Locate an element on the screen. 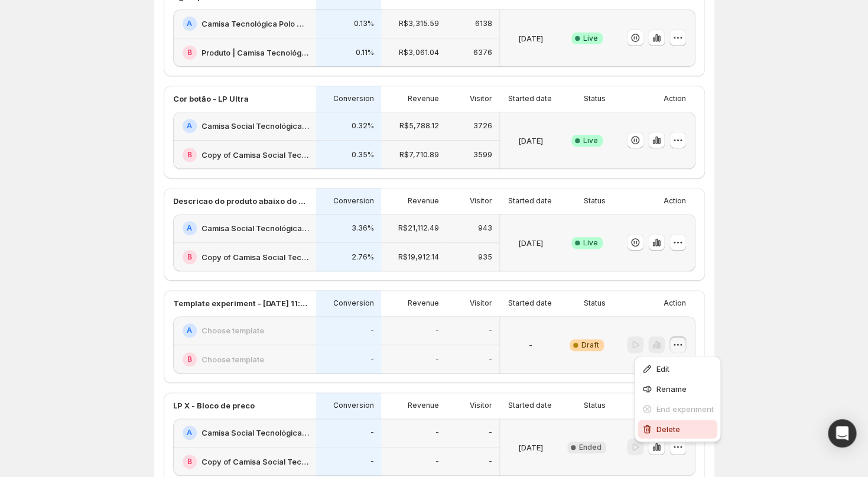 The image size is (868, 477). p: R$5,788.12 is located at coordinates (419, 126).